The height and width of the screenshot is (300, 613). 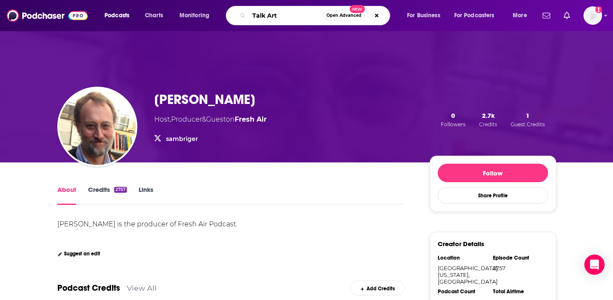 I want to click on span: For Podcasters, so click(x=474, y=16).